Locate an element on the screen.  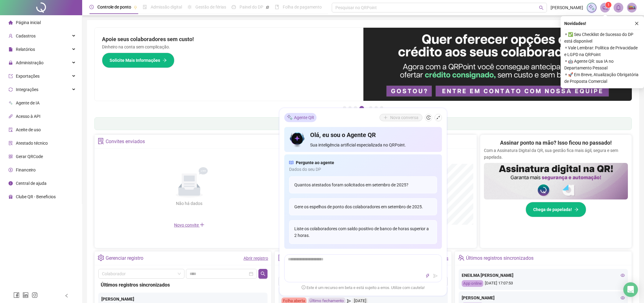
span: Folha de pagamento is located at coordinates (302, 7).